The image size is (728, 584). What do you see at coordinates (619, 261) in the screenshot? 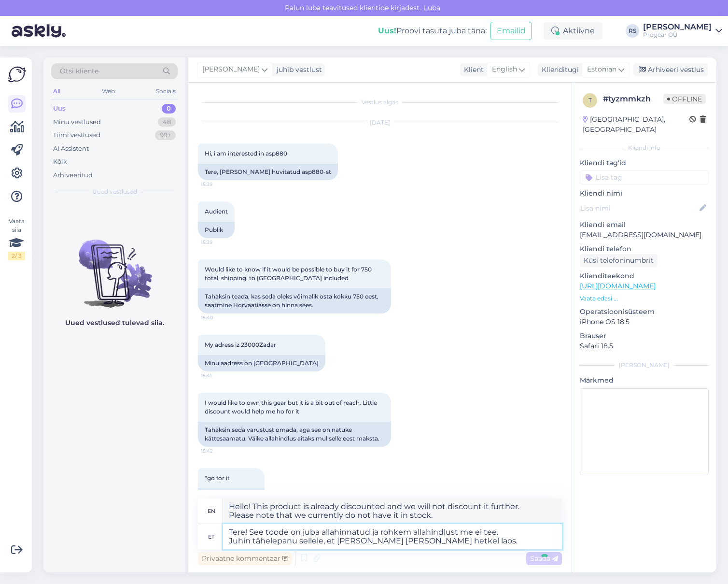
I see `div: Küsi telefoninumbrit` at bounding box center [619, 261].